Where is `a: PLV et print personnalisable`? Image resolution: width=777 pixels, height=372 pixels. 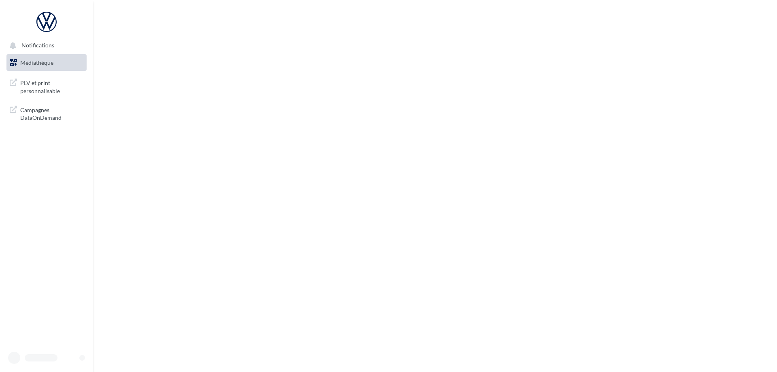
a: PLV et print personnalisable is located at coordinates (47, 86).